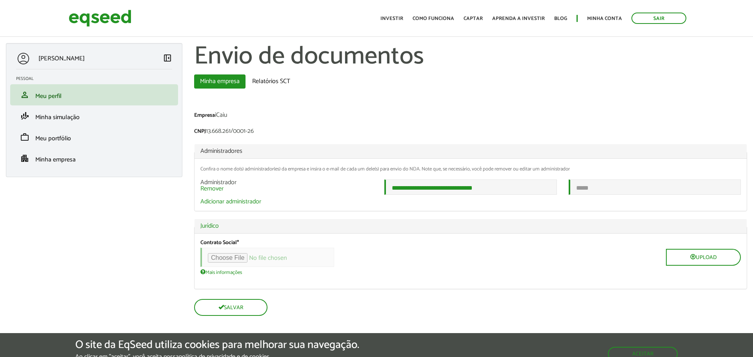 Image resolution: width=753 pixels, height=357 pixels. I want to click on a: finance_modeMinha simulação, so click(94, 116).